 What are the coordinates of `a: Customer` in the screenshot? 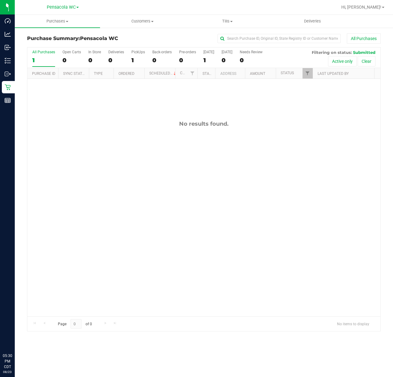 It's located at (190, 73).